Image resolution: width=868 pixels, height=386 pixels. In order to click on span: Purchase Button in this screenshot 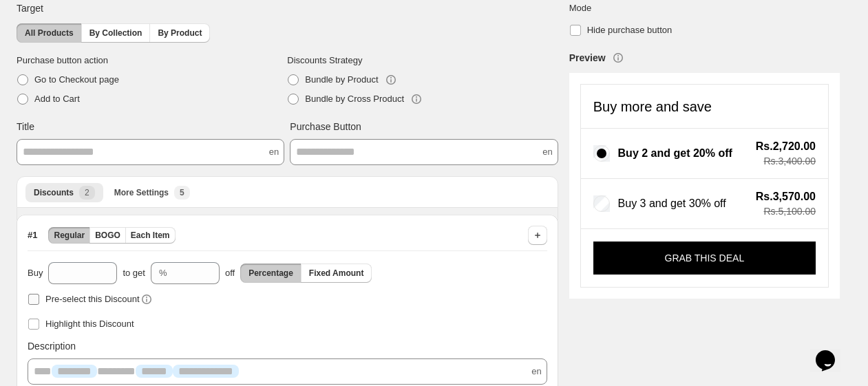, I will do `click(326, 127)`.